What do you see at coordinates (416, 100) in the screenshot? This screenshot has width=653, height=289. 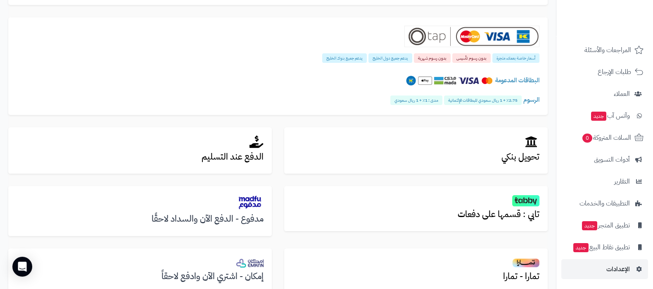 I see `span: مدى : 1٪ + 1 ريال سعودي` at bounding box center [416, 100].